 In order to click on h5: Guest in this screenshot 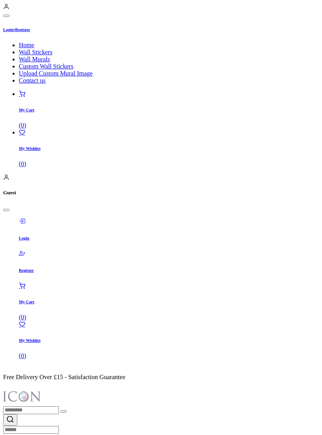, I will do `click(161, 193)`.